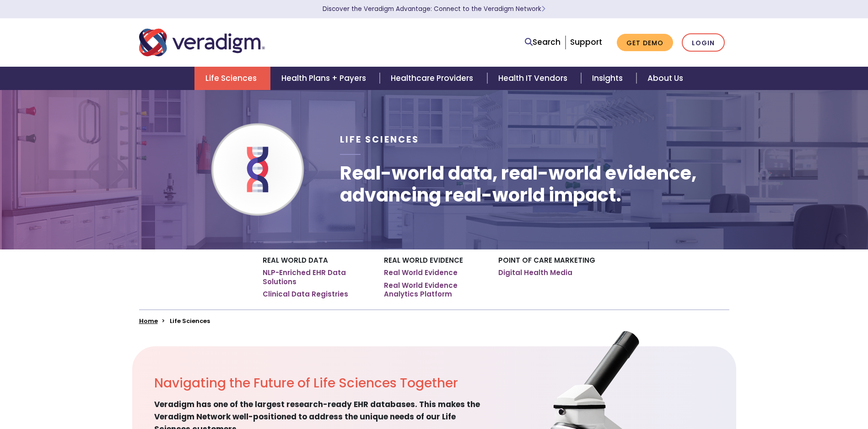 This screenshot has height=429, width=868. I want to click on a: Real World Evidence, so click(421, 273).